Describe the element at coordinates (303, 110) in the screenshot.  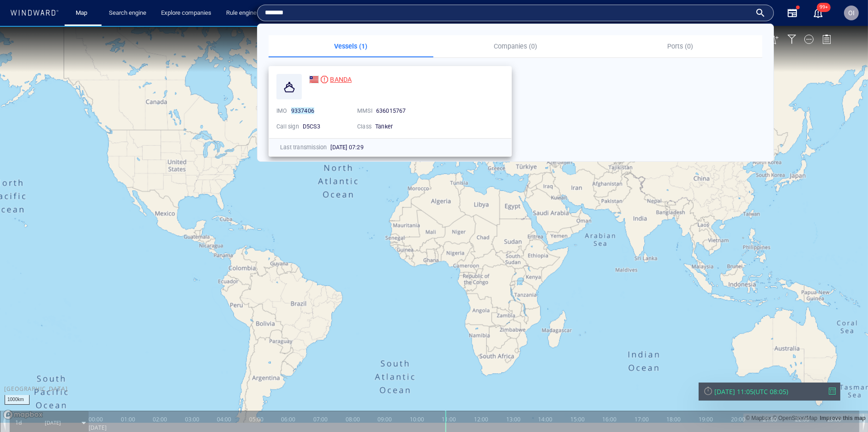
I see `mark: 9337406` at that location.